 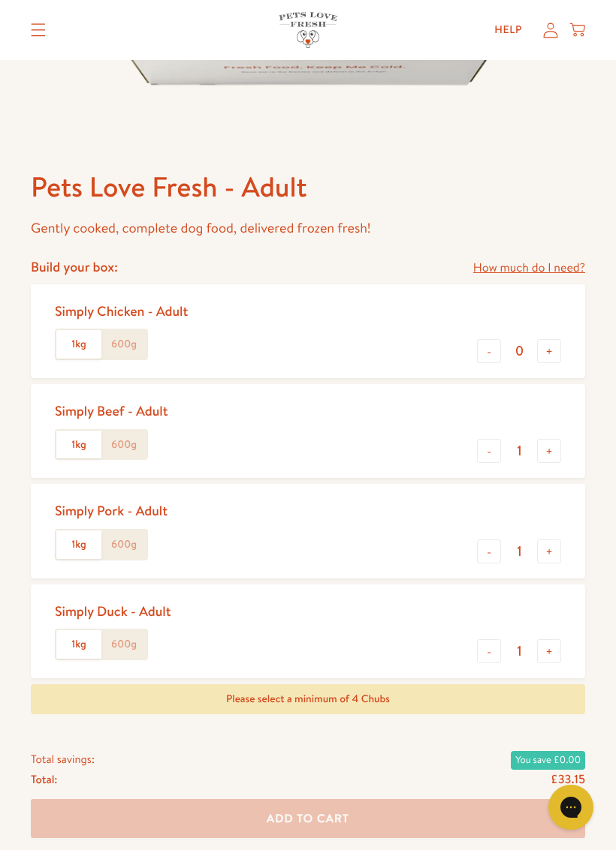 I want to click on span: You save £0.00, so click(x=547, y=760).